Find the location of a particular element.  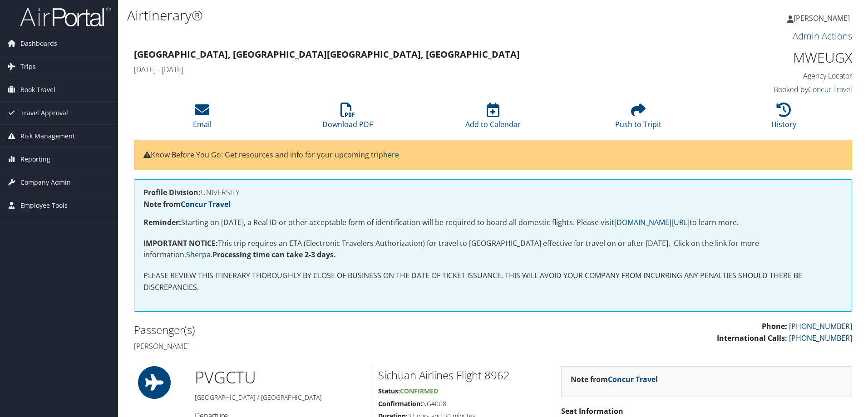

strong: Confirmation: is located at coordinates (400, 404).